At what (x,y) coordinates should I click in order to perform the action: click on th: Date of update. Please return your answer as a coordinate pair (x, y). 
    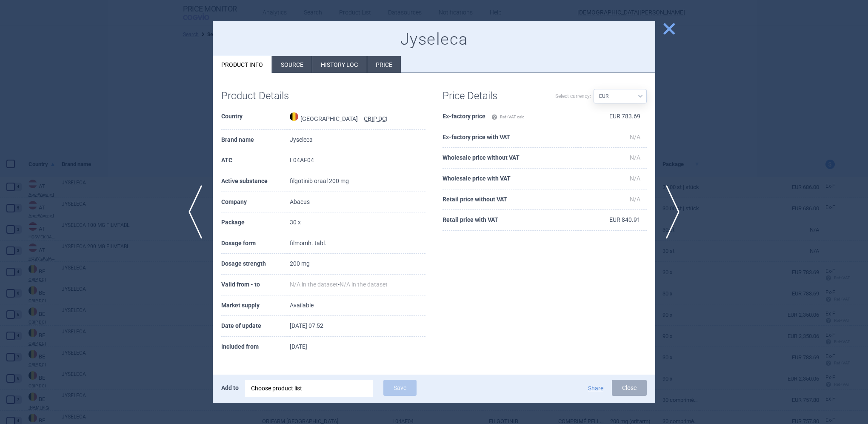
    Looking at the image, I should click on (256, 326).